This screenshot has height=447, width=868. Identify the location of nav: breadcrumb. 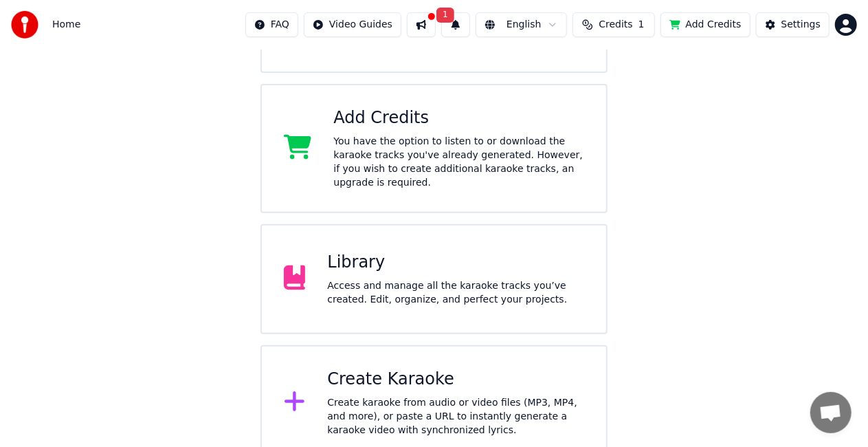
(66, 25).